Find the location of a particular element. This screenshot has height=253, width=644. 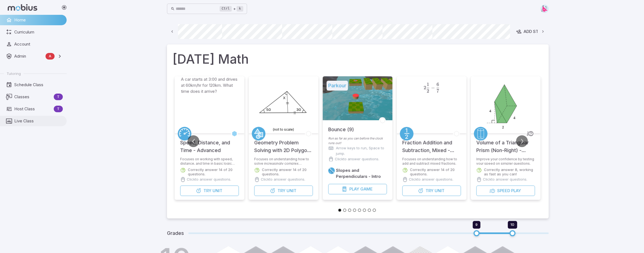

text: 2 is located at coordinates (503, 127).